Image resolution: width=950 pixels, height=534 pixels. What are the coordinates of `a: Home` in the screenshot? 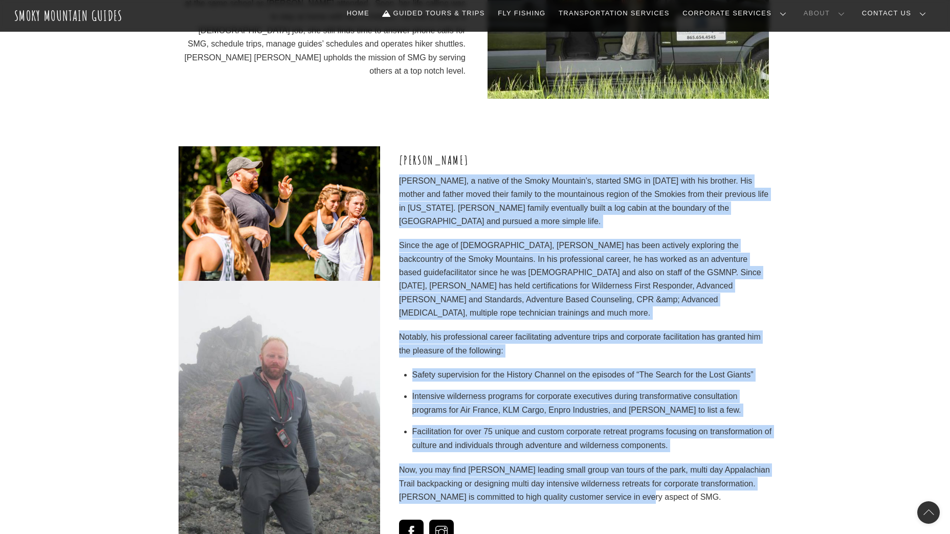 It's located at (358, 13).